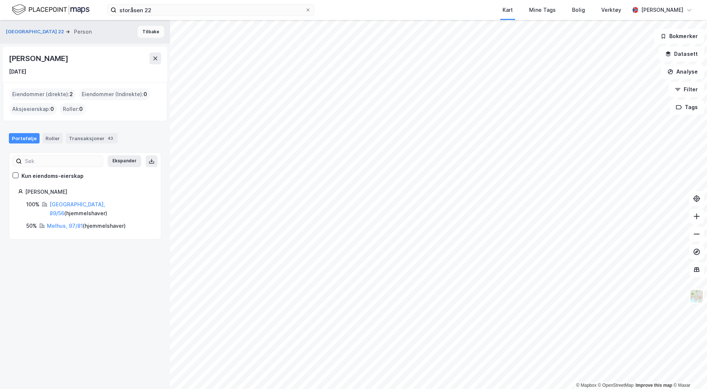 The width and height of the screenshot is (707, 389). Describe the element at coordinates (33, 205) in the screenshot. I see `div: 100%` at that location.